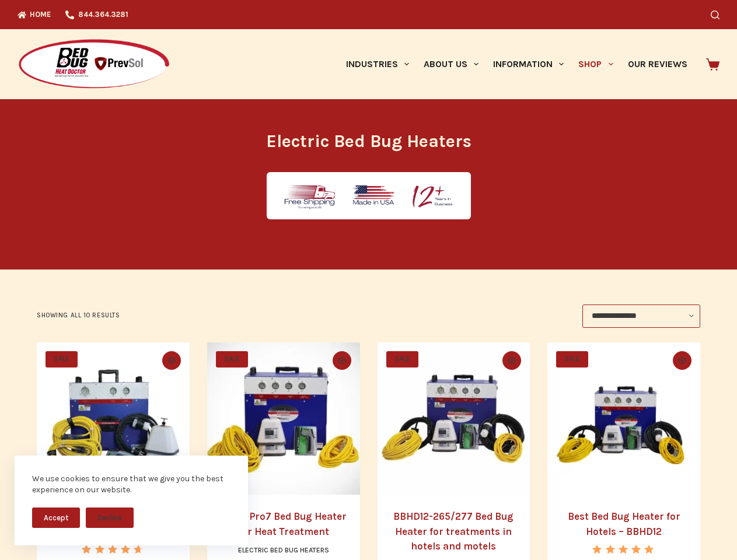 Image resolution: width=737 pixels, height=560 pixels. I want to click on a: Heater for Bed Bug Treatment - BBHD8, so click(113, 419).